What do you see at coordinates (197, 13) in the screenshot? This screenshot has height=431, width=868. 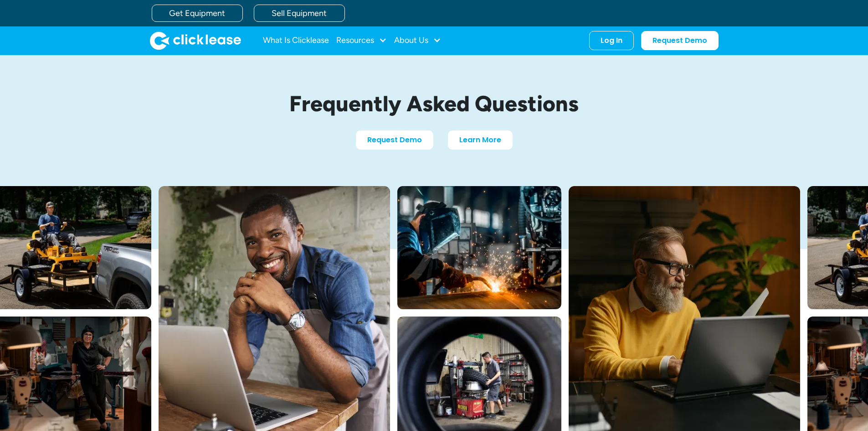 I see `a: Get Equipment` at bounding box center [197, 13].